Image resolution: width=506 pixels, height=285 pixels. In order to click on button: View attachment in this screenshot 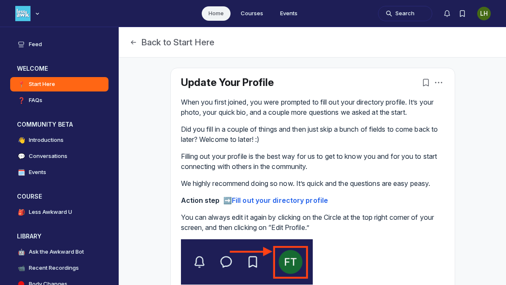, I will do `click(247, 262)`.